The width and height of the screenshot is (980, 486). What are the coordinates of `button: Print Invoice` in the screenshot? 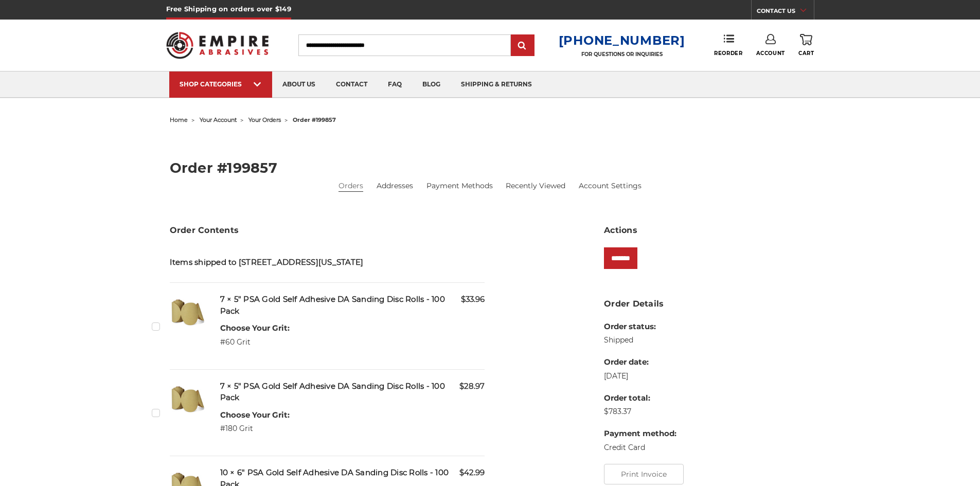 It's located at (644, 474).